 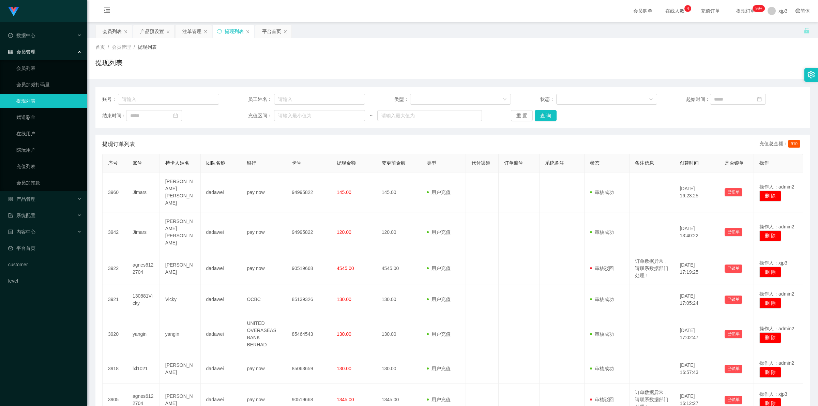 I want to click on td: 3921, so click(x=115, y=300).